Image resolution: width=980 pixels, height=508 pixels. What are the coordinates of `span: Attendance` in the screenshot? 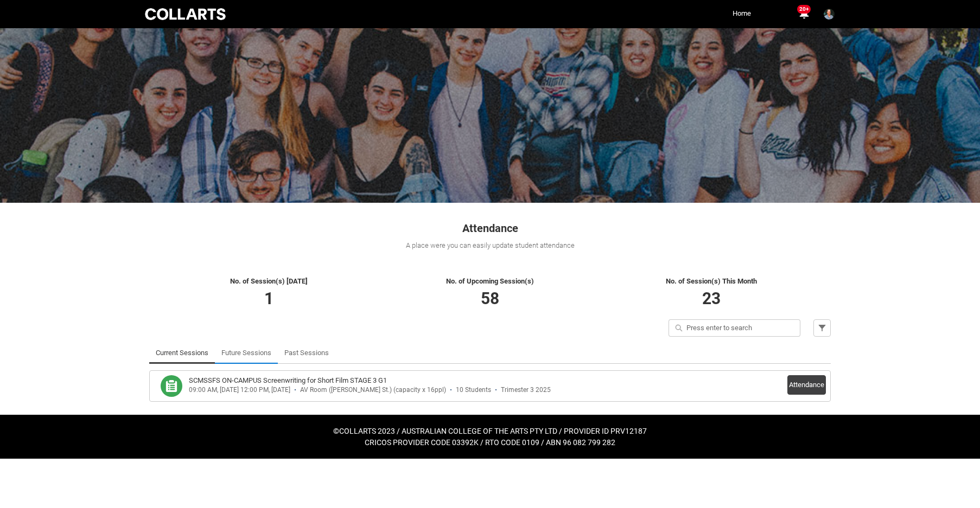 It's located at (490, 228).